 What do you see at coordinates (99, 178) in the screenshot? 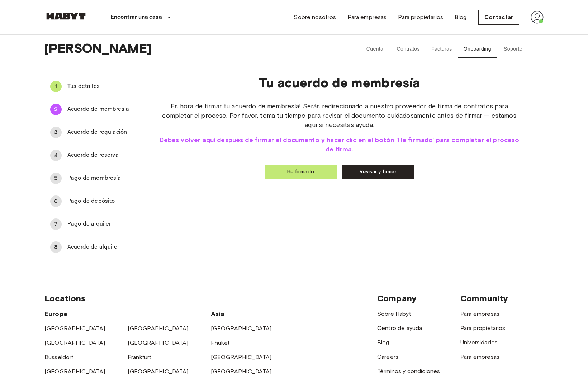
I see `span: Pago de membresía` at bounding box center [99, 178].